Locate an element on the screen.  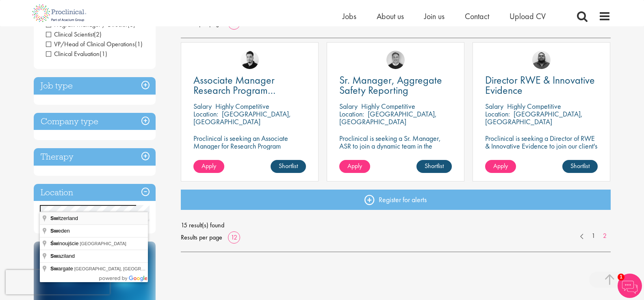
a: Associate Manager Research Program Management is located at coordinates (250, 85).